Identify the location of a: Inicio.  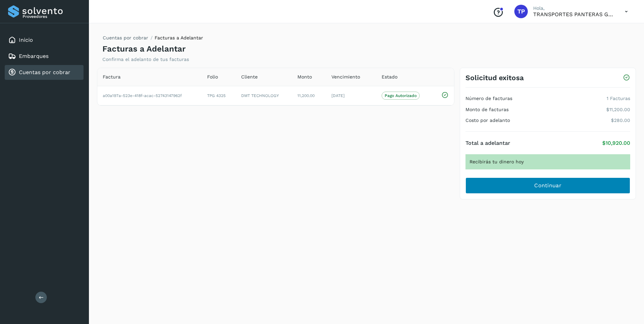
(26, 40).